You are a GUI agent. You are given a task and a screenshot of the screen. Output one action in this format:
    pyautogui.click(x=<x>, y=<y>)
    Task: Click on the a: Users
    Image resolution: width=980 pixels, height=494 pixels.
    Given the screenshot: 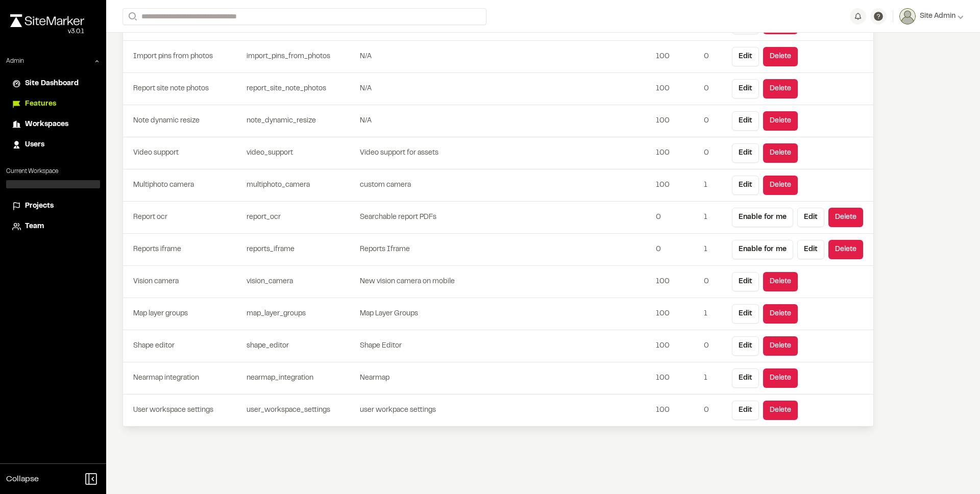 What is the action you would take?
    pyautogui.click(x=53, y=145)
    